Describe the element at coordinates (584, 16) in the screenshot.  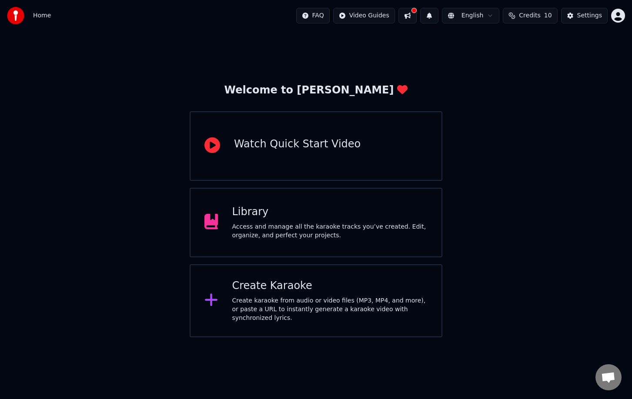
I see `button: Settings` at that location.